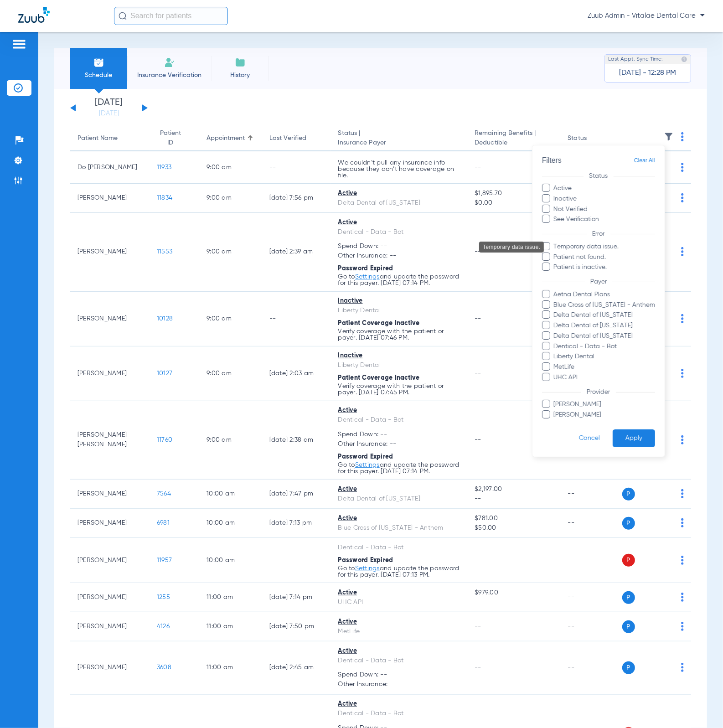  What do you see at coordinates (603, 247) in the screenshot?
I see `span: Temporary data issue.` at bounding box center [603, 247].